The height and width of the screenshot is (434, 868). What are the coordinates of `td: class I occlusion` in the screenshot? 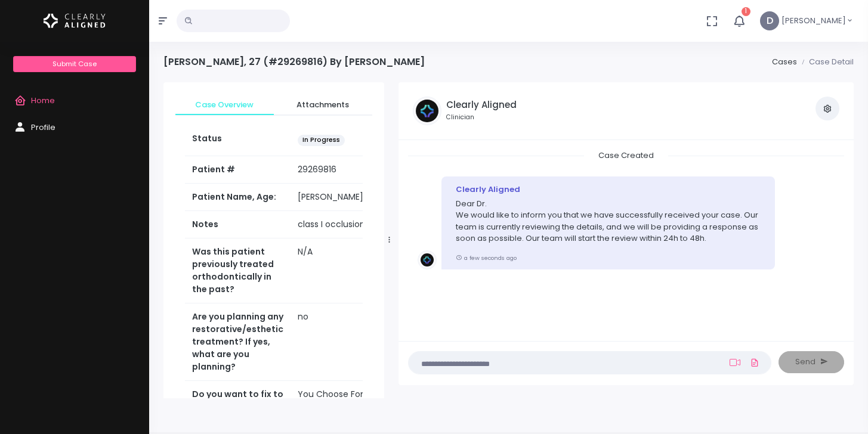 It's located at (341, 225).